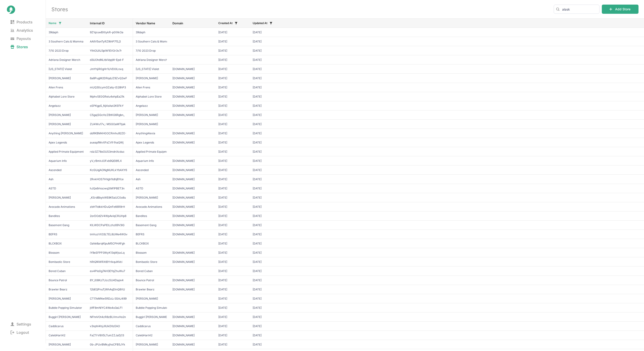  What do you see at coordinates (110, 115) in the screenshot?
I see `span: C5gajSGcHzZBtKG6Rgbn_` at bounding box center [110, 115].